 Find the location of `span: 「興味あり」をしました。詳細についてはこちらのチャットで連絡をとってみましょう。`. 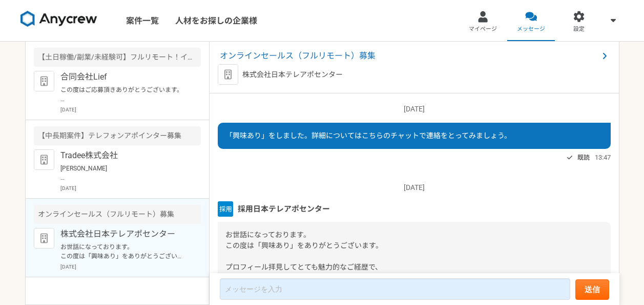

span: 「興味あり」をしました。詳細についてはこちらのチャットで連絡をとってみましょう。 is located at coordinates (368, 135).